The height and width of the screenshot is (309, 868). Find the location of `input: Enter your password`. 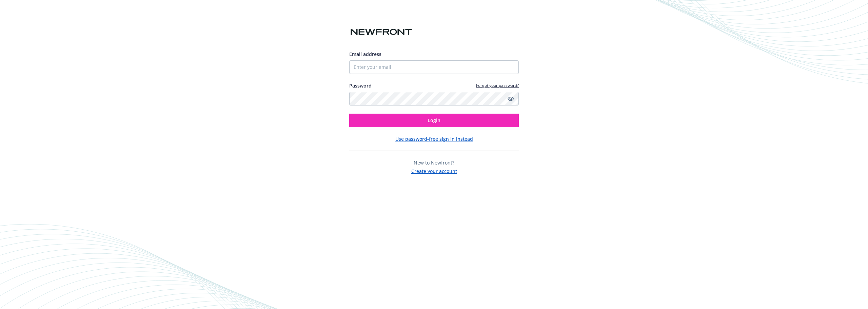

input: Enter your password is located at coordinates (434, 99).